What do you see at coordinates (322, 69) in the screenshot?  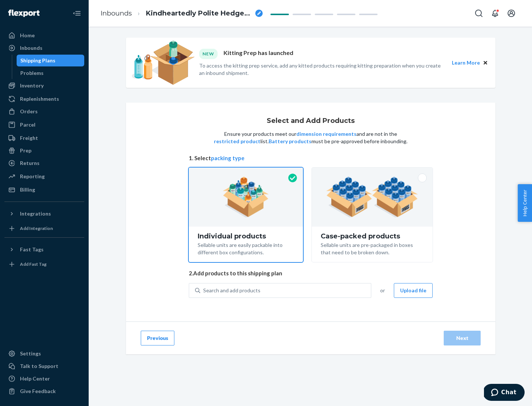 I see `p: To access the kitting prep service, add any kitted products requiring kitting preparation when yo...` at bounding box center [322, 69].